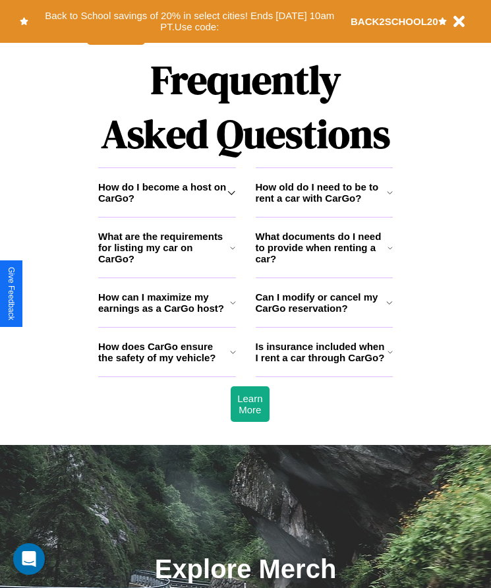 Image resolution: width=491 pixels, height=588 pixels. I want to click on h3: What are the requirements for listing my car on CarGo?, so click(164, 247).